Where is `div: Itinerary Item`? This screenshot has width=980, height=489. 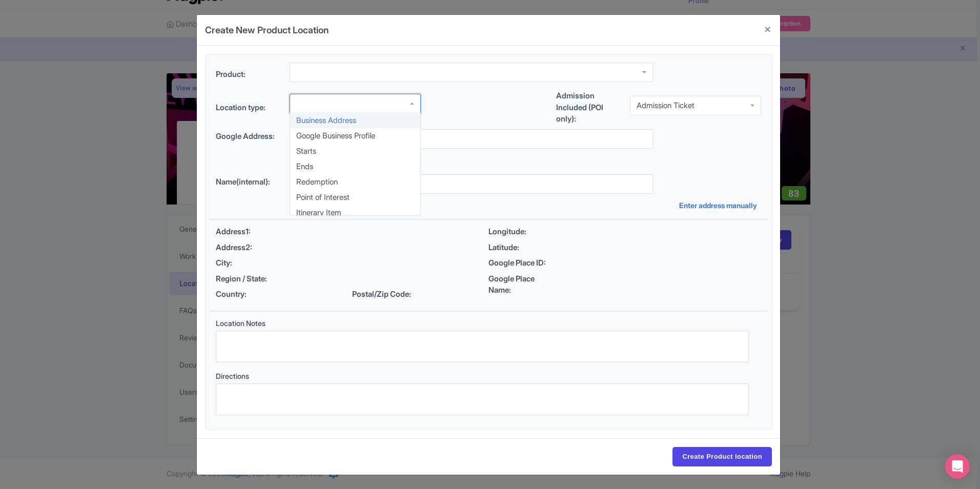
div: Itinerary Item is located at coordinates (355, 213).